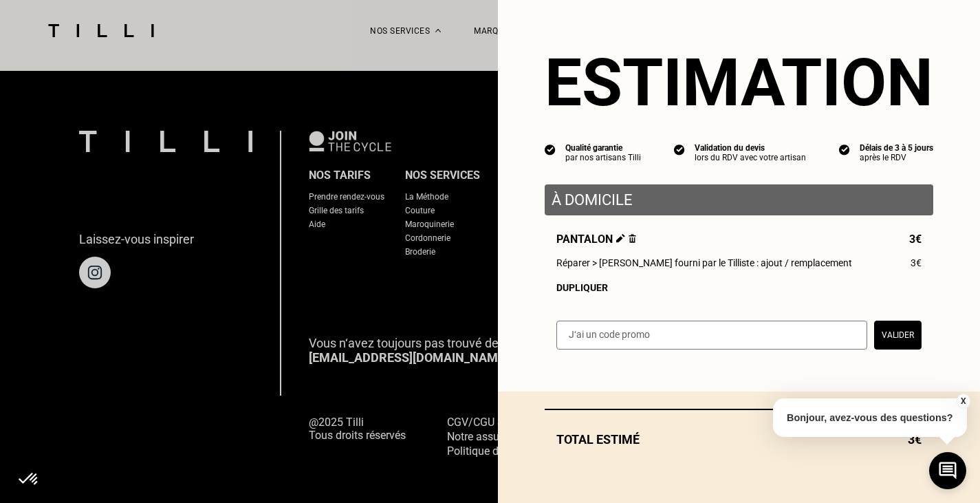 The image size is (980, 503). What do you see at coordinates (750, 158) in the screenshot?
I see `div: lors du RDV avec votre artisan` at bounding box center [750, 158].